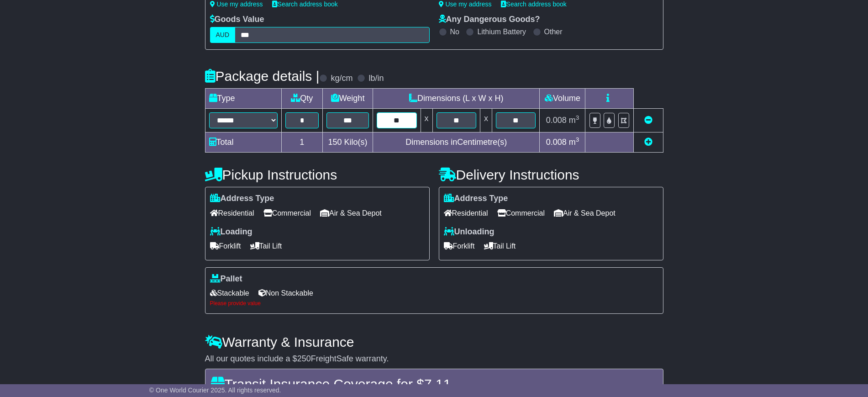  What do you see at coordinates (437, 384) in the screenshot?
I see `span: 7.11` at bounding box center [437, 384].